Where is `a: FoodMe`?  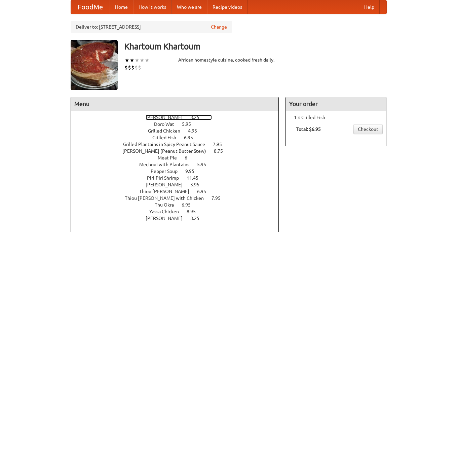
a: FoodMe is located at coordinates (90, 7).